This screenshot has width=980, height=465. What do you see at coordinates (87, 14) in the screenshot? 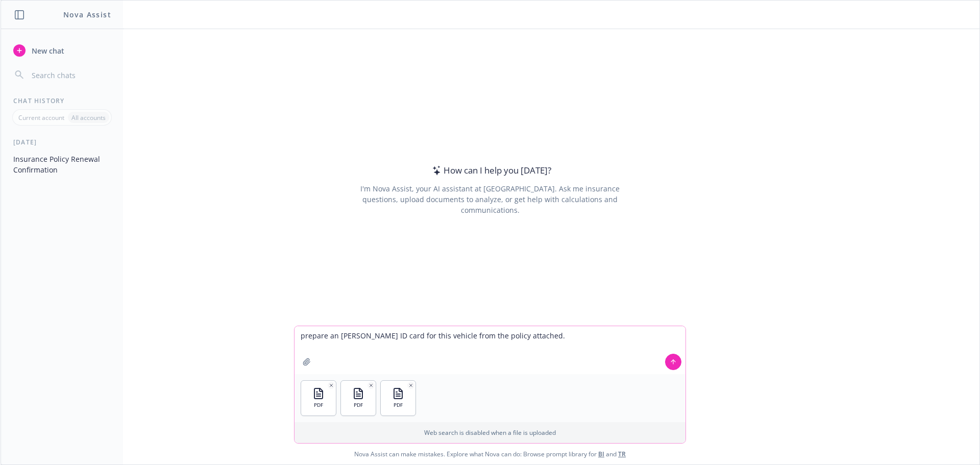
I see `h1: Nova Assist` at bounding box center [87, 14].